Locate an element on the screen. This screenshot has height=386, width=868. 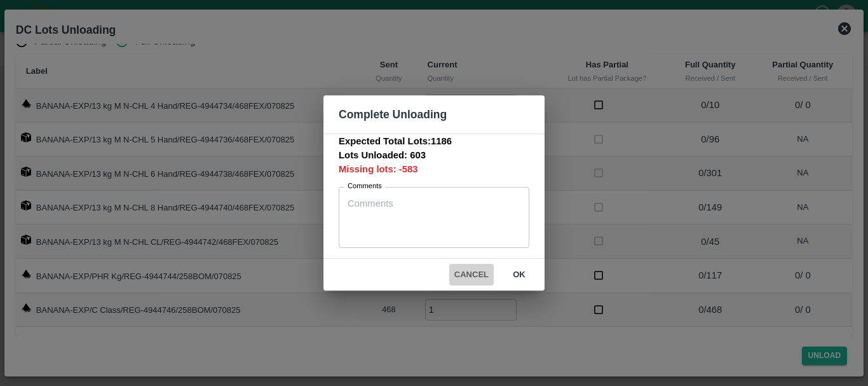
b: Missing lots: -583 is located at coordinates (379, 169).